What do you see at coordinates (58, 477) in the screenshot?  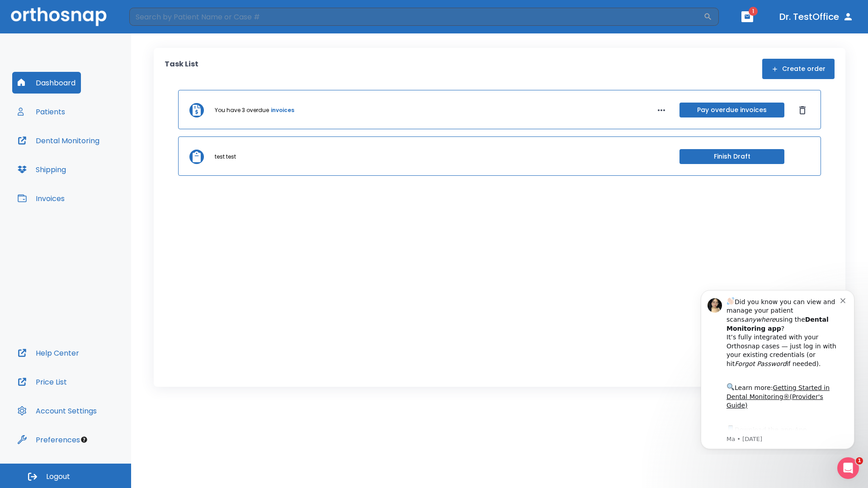 I see `span: Logout` at bounding box center [58, 477].